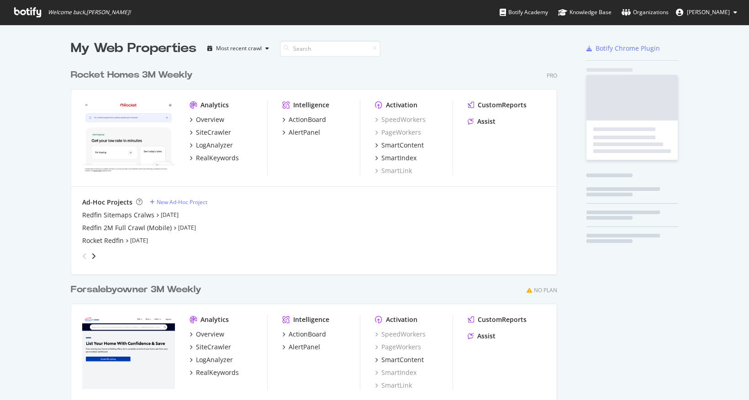 This screenshot has width=749, height=400. What do you see at coordinates (524, 12) in the screenshot?
I see `div: Botify Academy` at bounding box center [524, 12].